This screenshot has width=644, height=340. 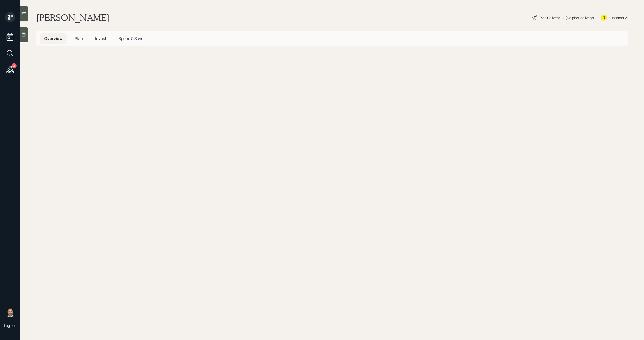 I want to click on div: Plan Delivery, so click(x=549, y=18).